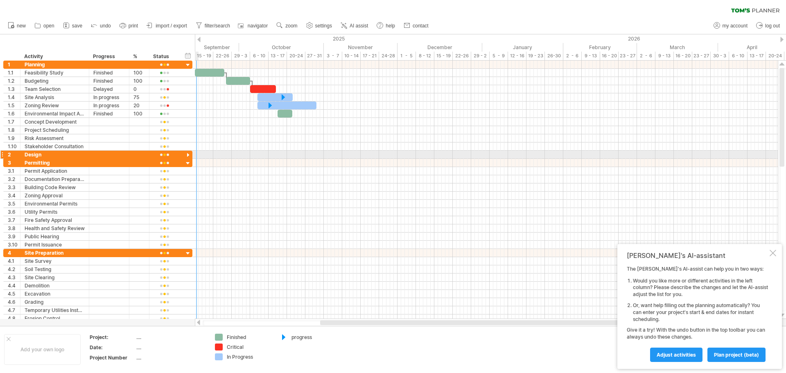 This screenshot has height=373, width=786. What do you see at coordinates (54, 195) in the screenshot?
I see `div: Zoning Approval` at bounding box center [54, 195].